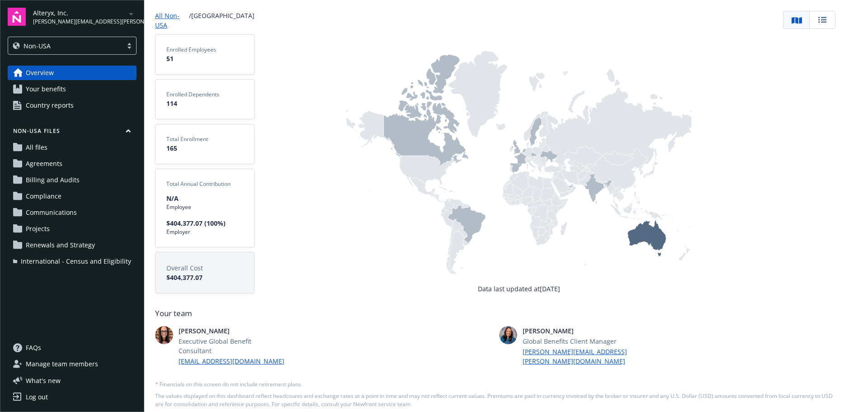 The height and width of the screenshot is (412, 868). I want to click on a: All Non-USA, so click(171, 21).